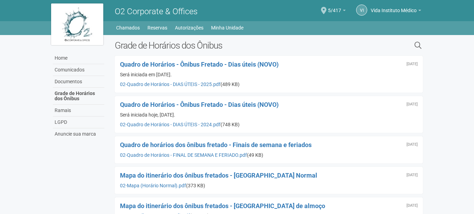  I want to click on span: O2 Corporate & Offices, so click(156, 11).